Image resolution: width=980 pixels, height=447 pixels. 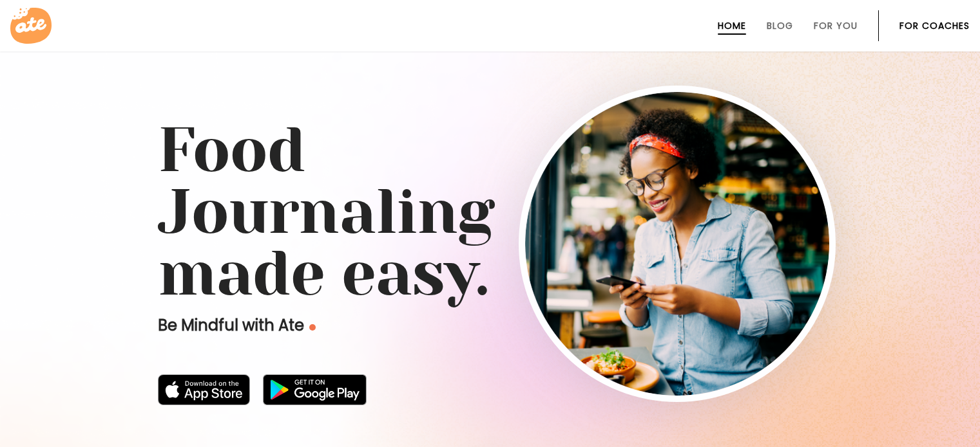 I want to click on img: badge-download-apple.svg, so click(x=204, y=390).